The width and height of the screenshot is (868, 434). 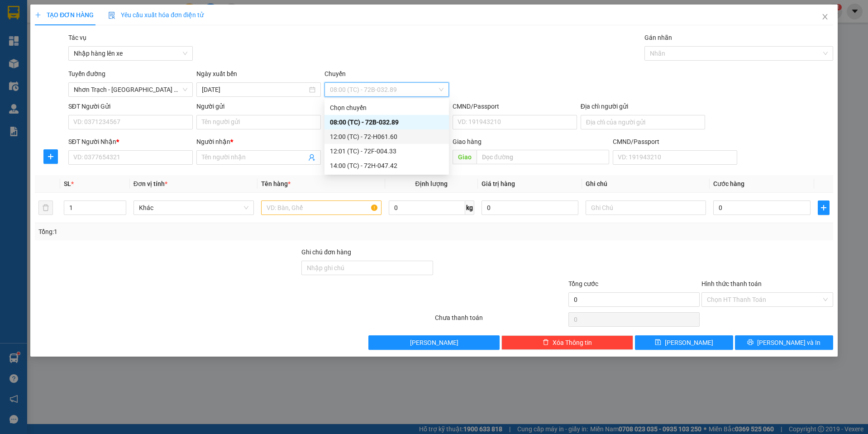 What do you see at coordinates (130, 75) in the screenshot?
I see `div: Tuyến đường` at bounding box center [130, 75].